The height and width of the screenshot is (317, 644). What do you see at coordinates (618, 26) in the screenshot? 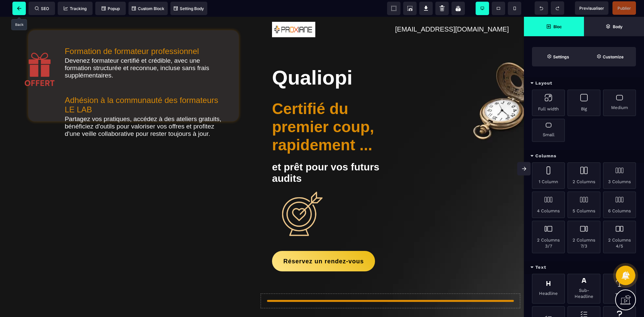
I see `strong: Body` at bounding box center [618, 26].